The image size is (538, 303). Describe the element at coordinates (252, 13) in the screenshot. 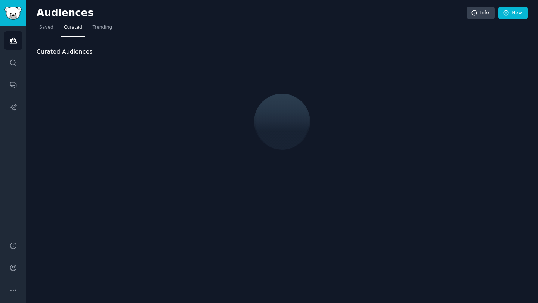

I see `h2: Audiences` at that location.